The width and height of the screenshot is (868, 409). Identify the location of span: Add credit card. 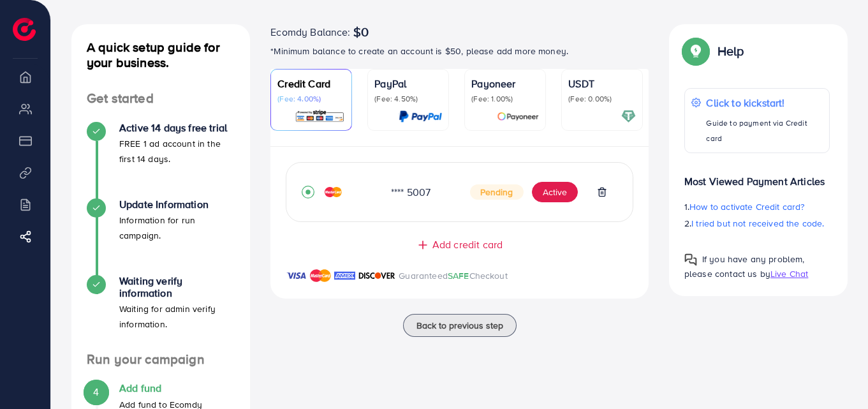
(468, 244).